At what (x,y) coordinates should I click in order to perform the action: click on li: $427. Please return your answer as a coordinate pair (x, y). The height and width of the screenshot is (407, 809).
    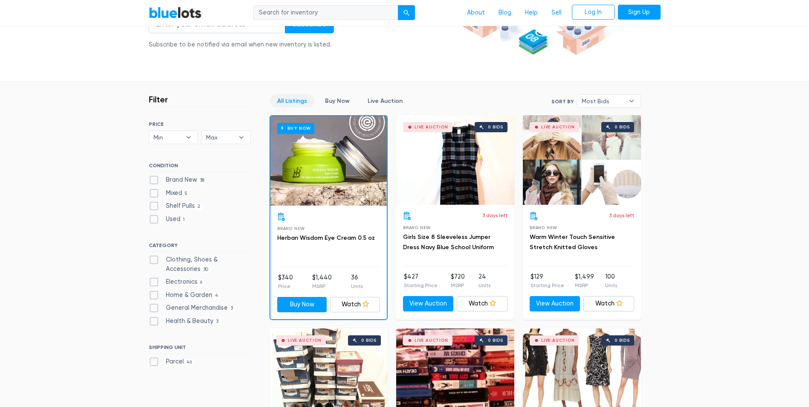
    Looking at the image, I should click on (420, 281).